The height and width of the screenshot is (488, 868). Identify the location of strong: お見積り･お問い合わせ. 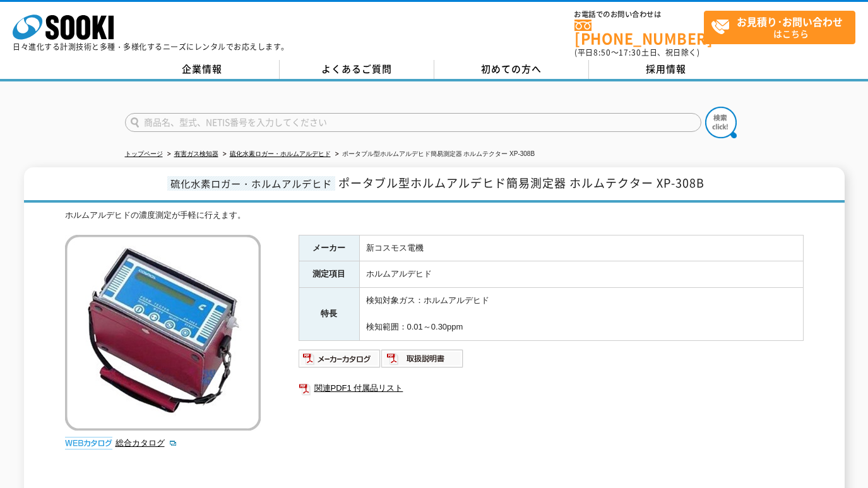
(790, 21).